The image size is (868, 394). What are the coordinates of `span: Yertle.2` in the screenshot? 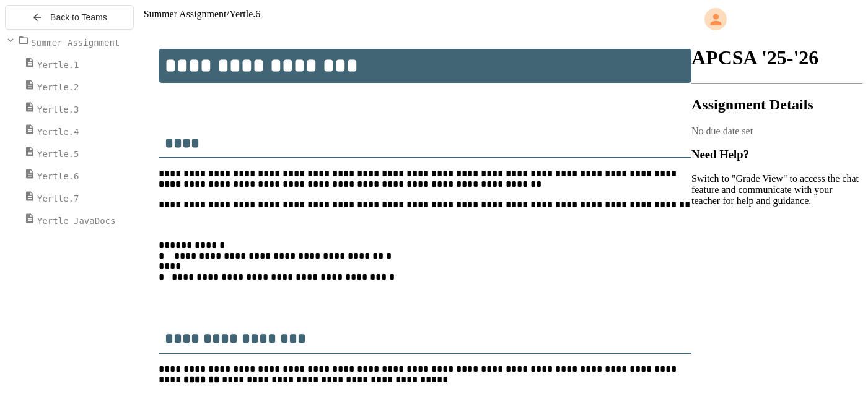 It's located at (57, 87).